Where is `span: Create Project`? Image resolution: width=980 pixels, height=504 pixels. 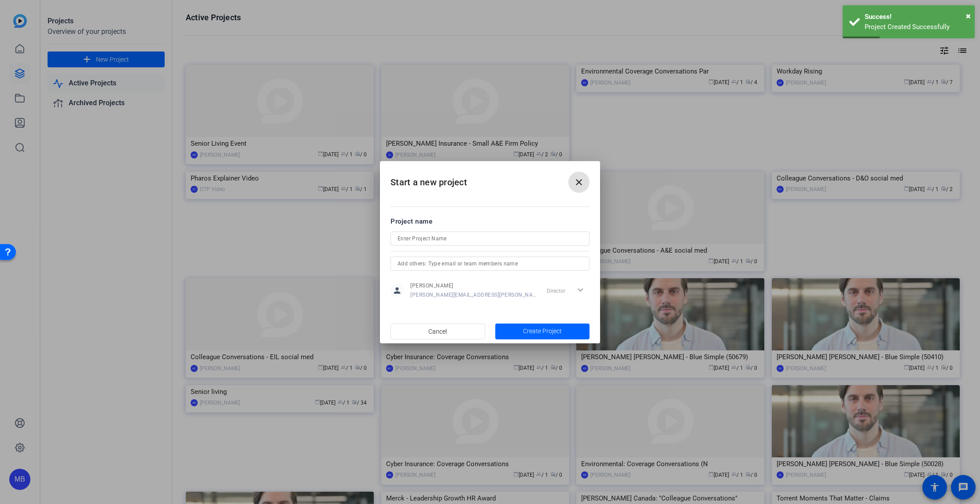
span: Create Project is located at coordinates (542, 331).